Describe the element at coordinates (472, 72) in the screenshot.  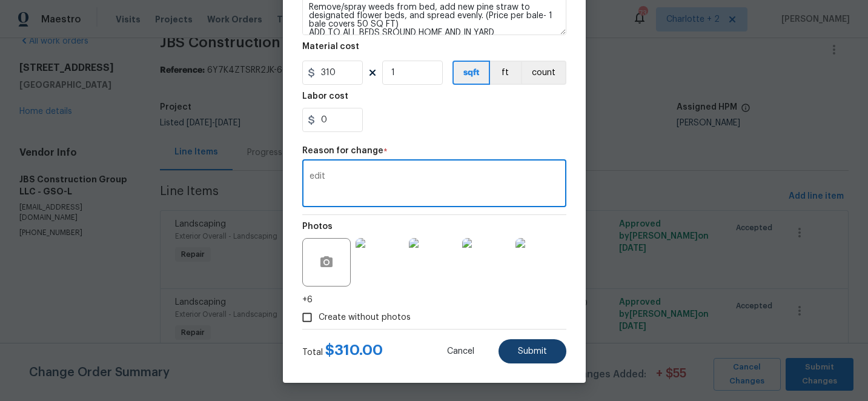
I see `button: sqft` at that location.